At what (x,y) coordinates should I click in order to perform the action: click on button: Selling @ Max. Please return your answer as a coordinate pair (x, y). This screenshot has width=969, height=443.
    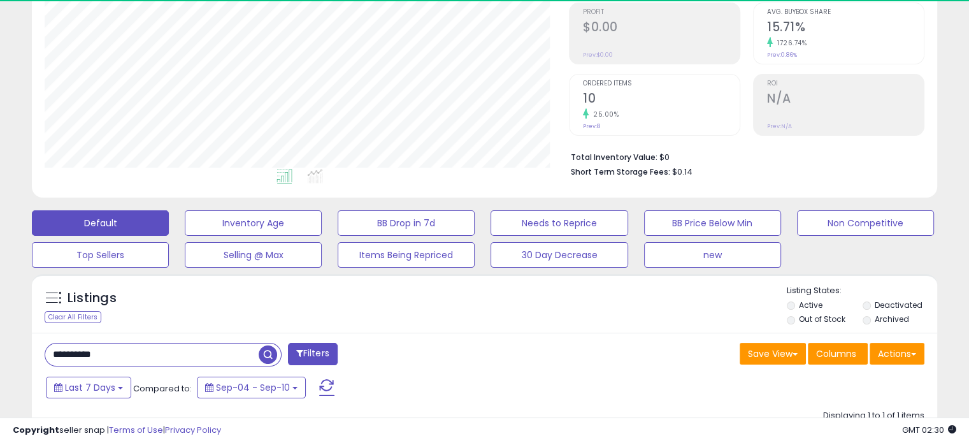
    Looking at the image, I should click on (253, 255).